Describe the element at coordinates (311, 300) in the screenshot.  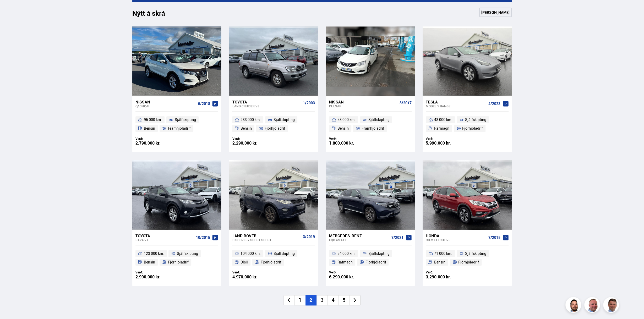
I see `li: 2` at that location.